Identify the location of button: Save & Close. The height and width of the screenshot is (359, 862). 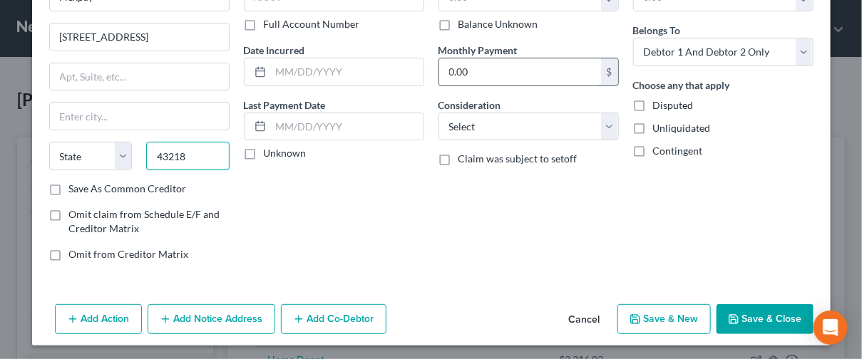
(765, 319).